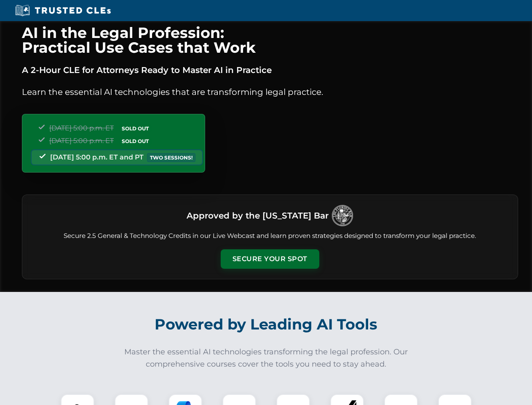 The image size is (532, 405). What do you see at coordinates (270, 92) in the screenshot?
I see `p: Learn the essential AI technologies that are transforming legal practice.` at bounding box center [270, 92].